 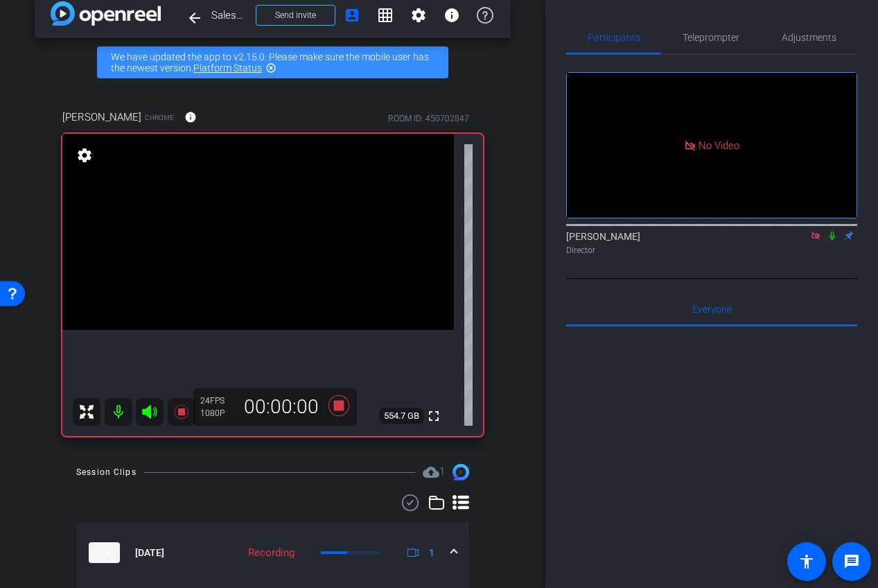 I want to click on span: Everyone, so click(x=712, y=309).